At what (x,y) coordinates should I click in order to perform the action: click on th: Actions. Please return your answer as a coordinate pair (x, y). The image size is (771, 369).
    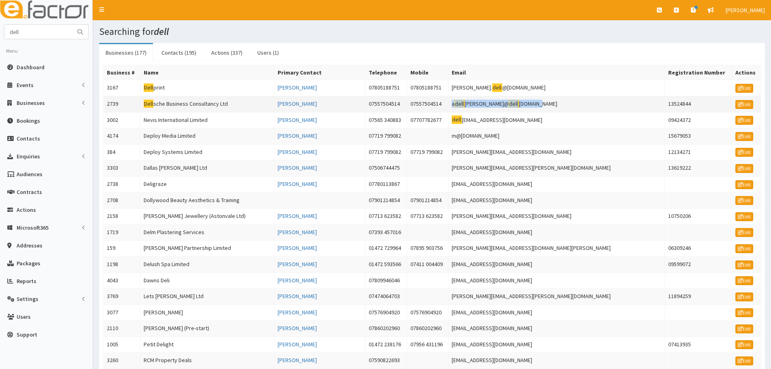
    Looking at the image, I should click on (746, 72).